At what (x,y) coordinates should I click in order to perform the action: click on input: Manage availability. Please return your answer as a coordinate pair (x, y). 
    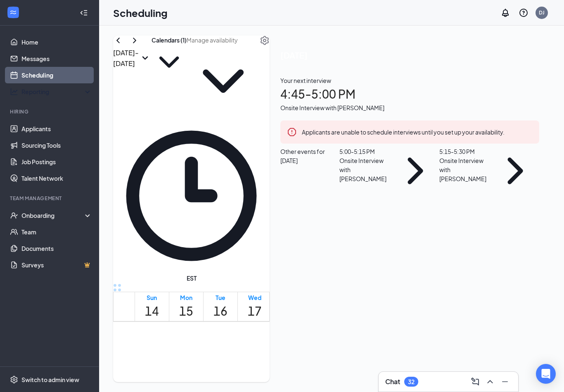
    Looking at the image, I should click on (223, 40).